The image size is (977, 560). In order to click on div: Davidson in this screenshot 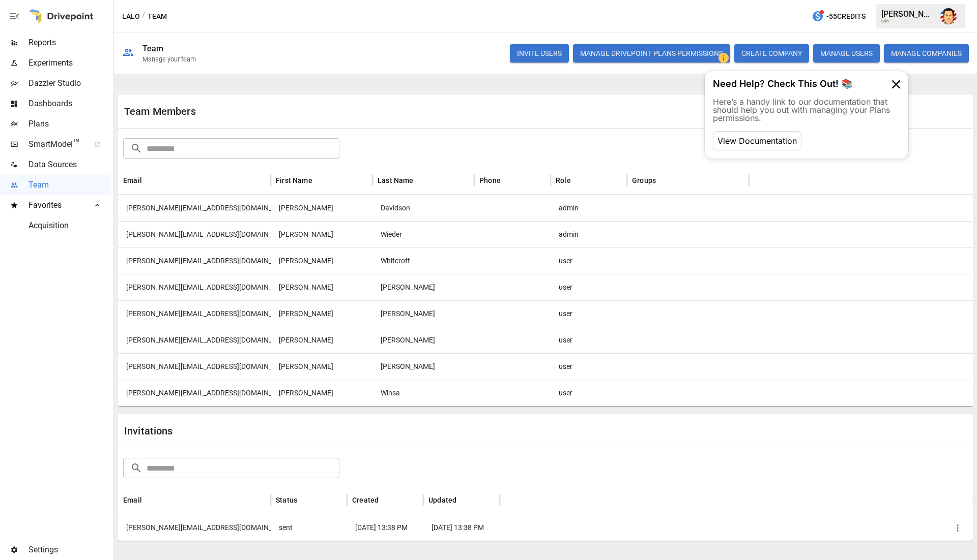, I will do `click(423, 208)`.